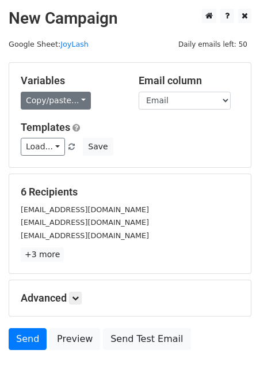 The width and height of the screenshot is (260, 380). I want to click on a: Send, so click(28, 339).